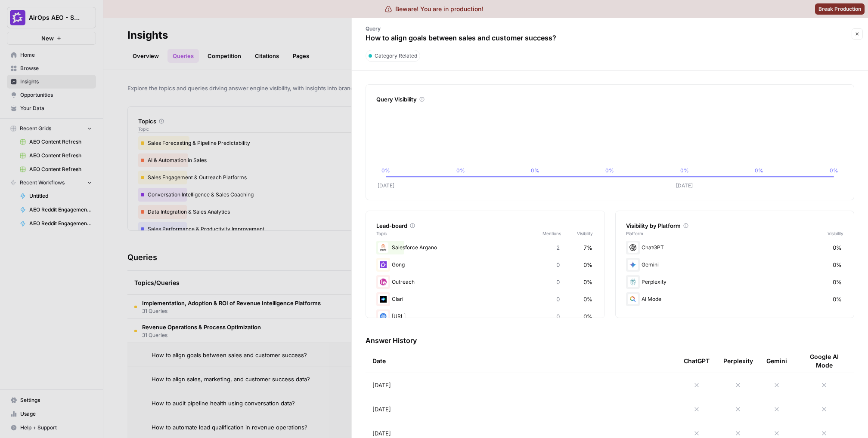  Describe the element at coordinates (485, 265) in the screenshot. I see `div: Gong` at that location.